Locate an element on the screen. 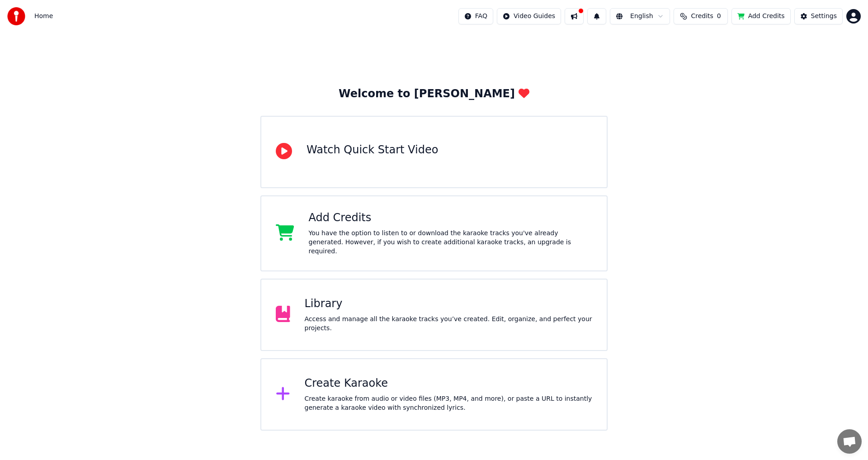 Image resolution: width=868 pixels, height=460 pixels. a: פתח צ'אט is located at coordinates (850, 442).